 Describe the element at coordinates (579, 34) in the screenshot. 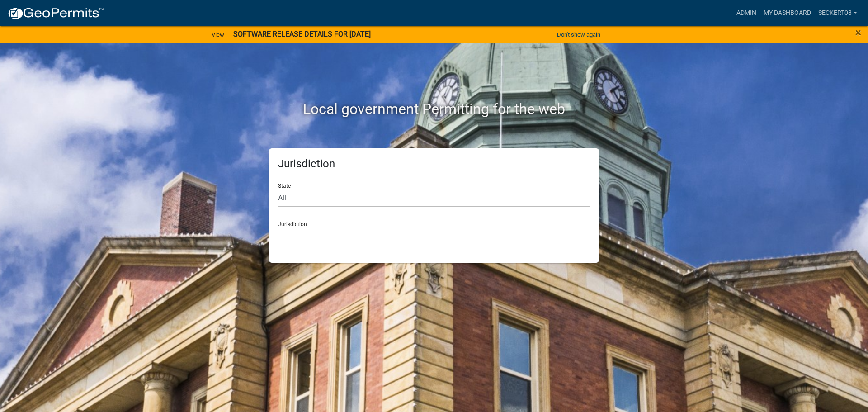

I see `button: Don't show again` at that location.